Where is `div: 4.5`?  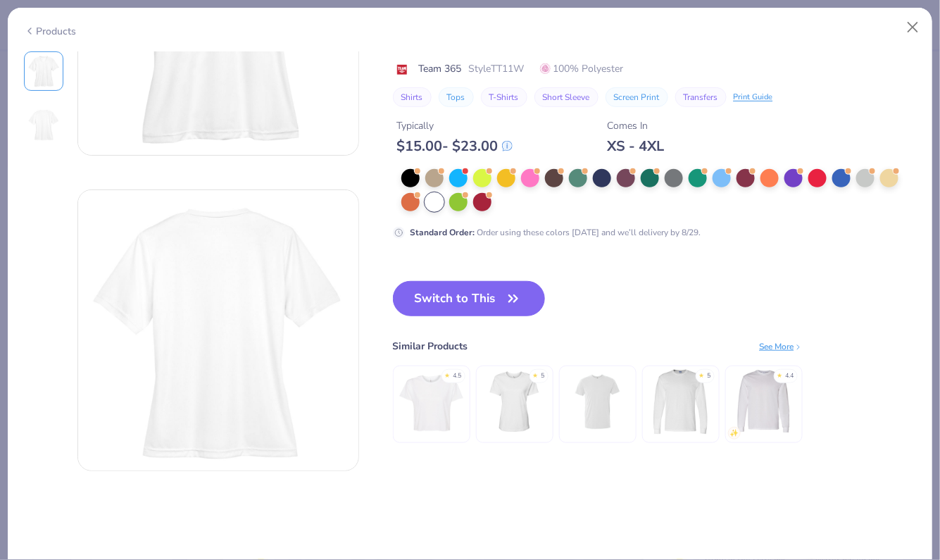
div: 4.5 is located at coordinates (457, 376).